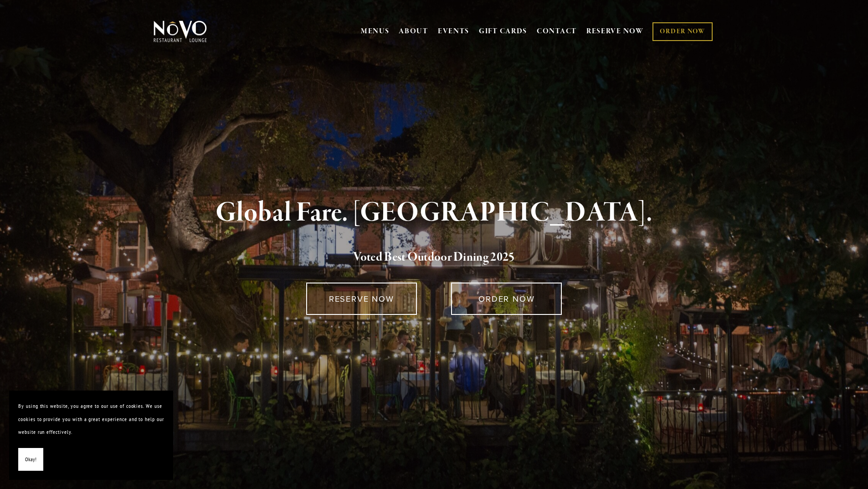  What do you see at coordinates (92, 435) in the screenshot?
I see `section: Cookie banner` at bounding box center [92, 435].